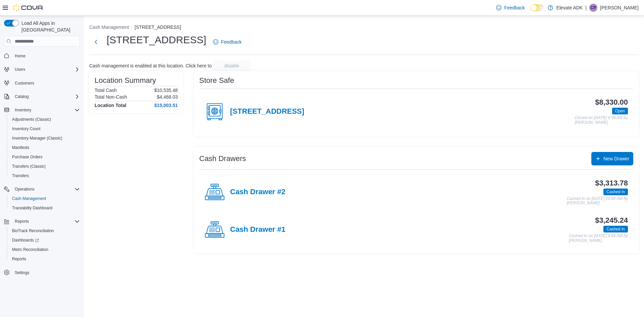 This screenshot has width=644, height=317. I want to click on a: Purchase Orders, so click(27, 157).